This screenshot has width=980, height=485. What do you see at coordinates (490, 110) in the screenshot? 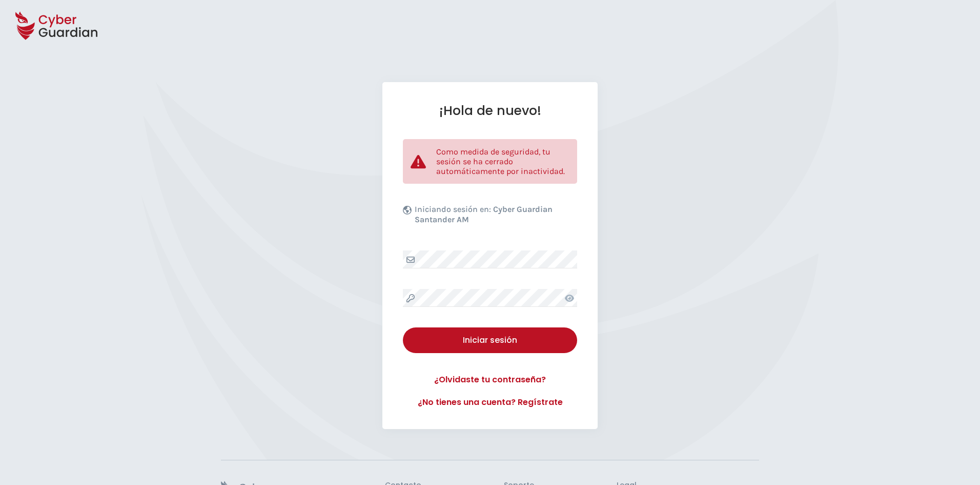
I see `h1: ¡Hola de nuevo!` at bounding box center [490, 110].